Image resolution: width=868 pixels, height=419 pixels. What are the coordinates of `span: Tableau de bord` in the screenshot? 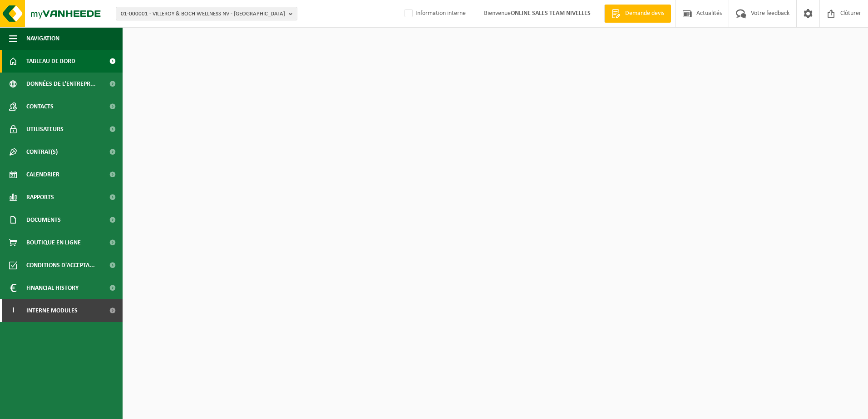 It's located at (51, 61).